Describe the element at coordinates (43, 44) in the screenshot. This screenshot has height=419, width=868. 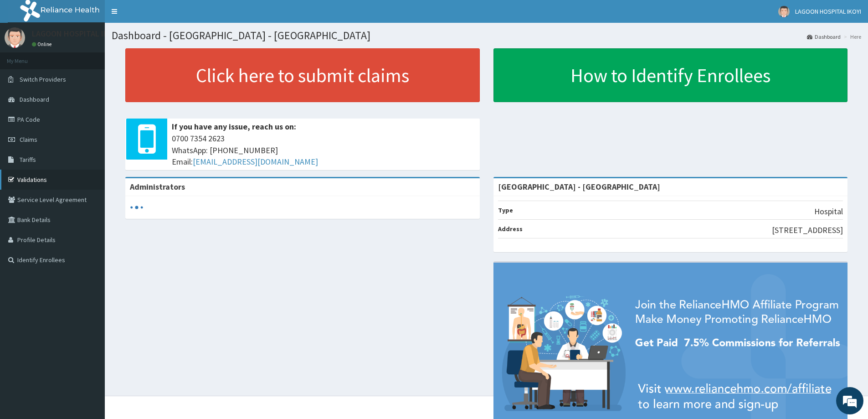
I see `a: Online` at that location.